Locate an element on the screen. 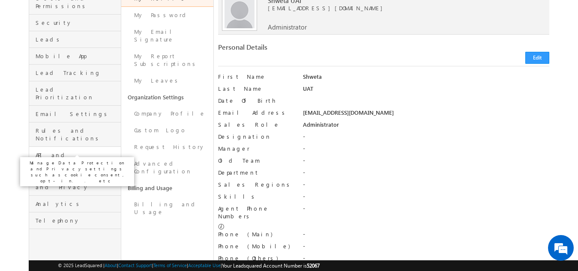 The height and width of the screenshot is (271, 578). a: Rules and Notifications is located at coordinates (75, 135).